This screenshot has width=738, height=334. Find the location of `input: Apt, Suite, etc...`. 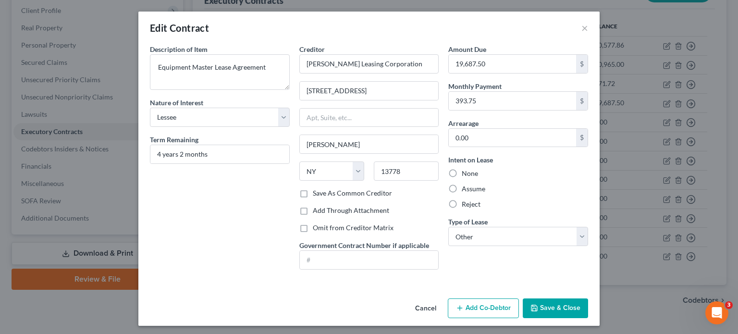

input: Apt, Suite, etc... is located at coordinates (369, 118).